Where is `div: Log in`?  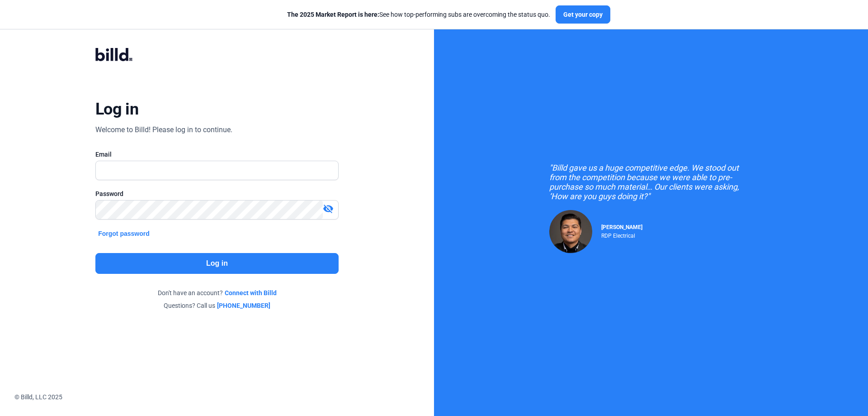
div: Log in is located at coordinates (117, 109).